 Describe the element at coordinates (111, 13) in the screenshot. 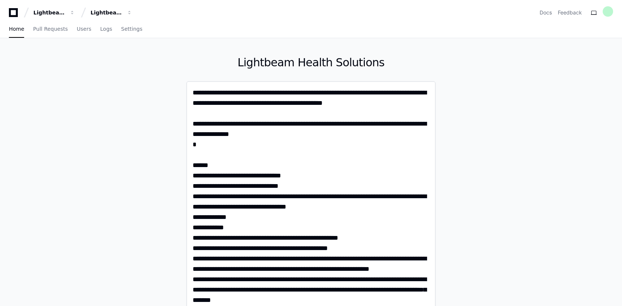

I see `button: Lightbeam Health Solutions` at that location.